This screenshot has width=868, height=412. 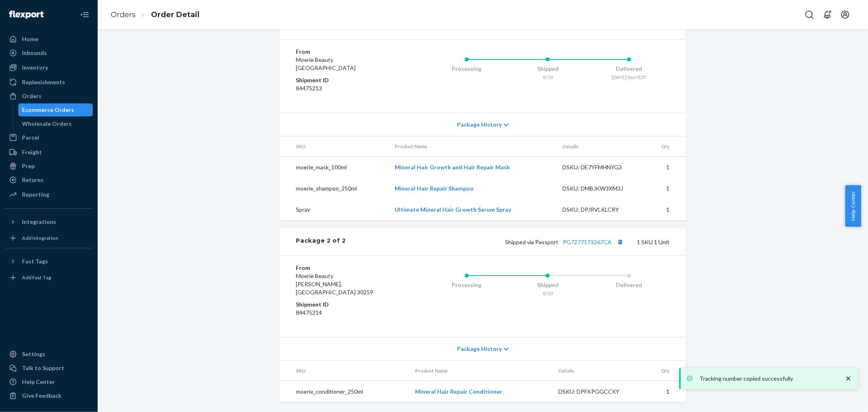 I want to click on td: moerie_mask_100ml, so click(x=334, y=168).